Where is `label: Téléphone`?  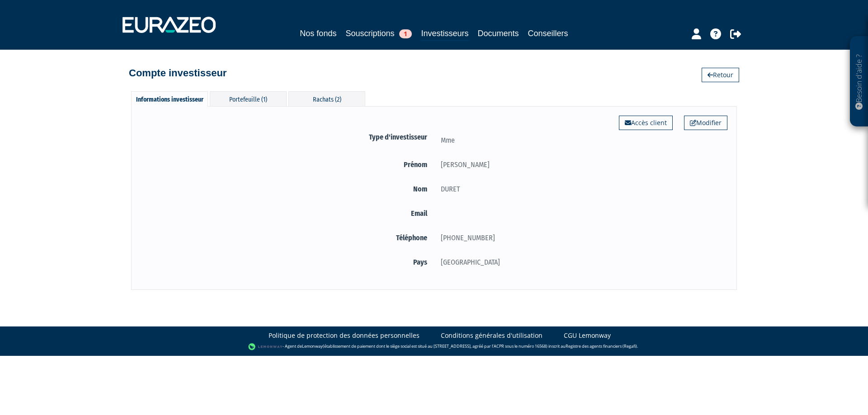 label: Téléphone is located at coordinates (287, 238).